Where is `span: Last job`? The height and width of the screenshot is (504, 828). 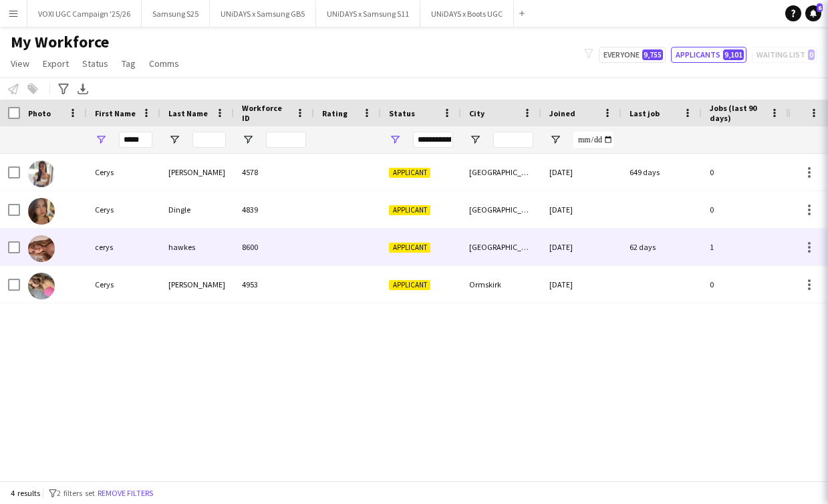
span: Last job is located at coordinates (645, 113).